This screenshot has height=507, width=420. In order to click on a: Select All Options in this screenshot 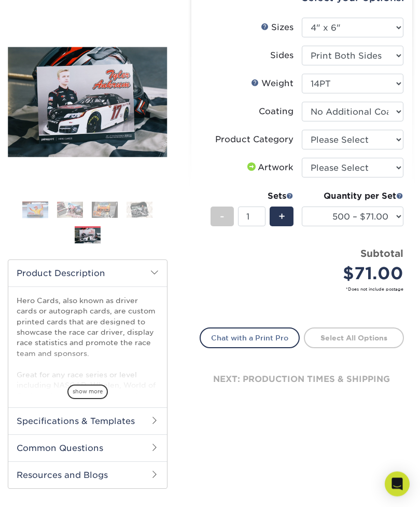, I will do `click(354, 338)`.